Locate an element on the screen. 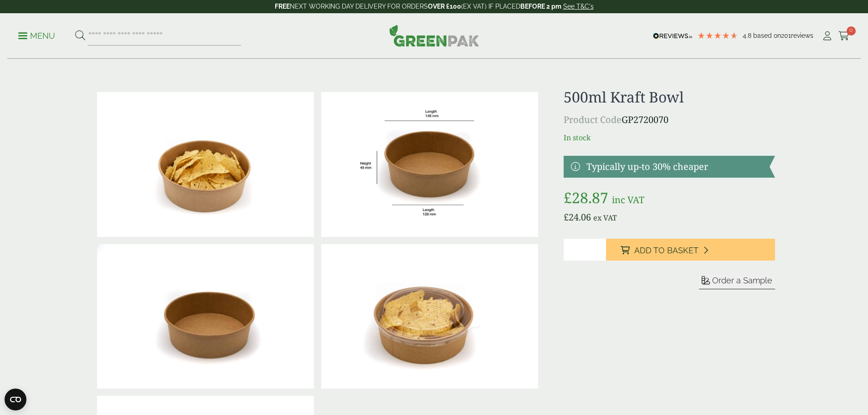  button: Open CMP widget is located at coordinates (16, 399).